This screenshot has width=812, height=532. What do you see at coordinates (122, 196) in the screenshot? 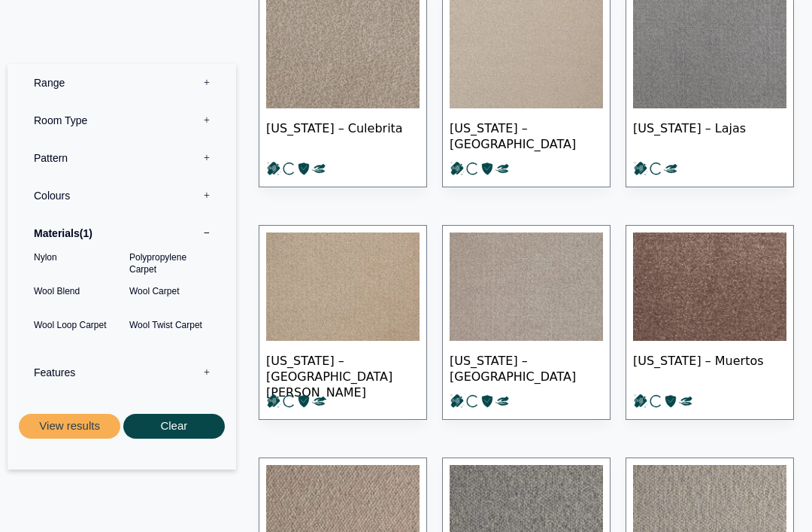
I see `label: Colours` at bounding box center [122, 196].